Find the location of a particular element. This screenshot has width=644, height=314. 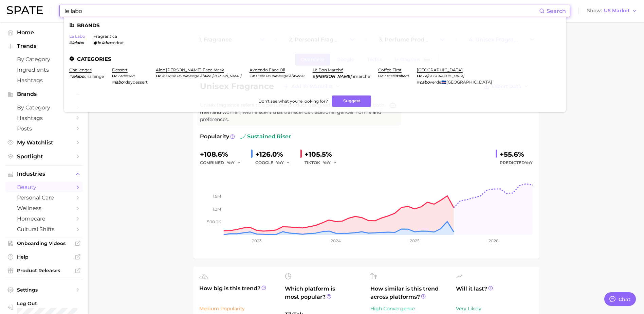

span: cedrat is located at coordinates (117, 42).